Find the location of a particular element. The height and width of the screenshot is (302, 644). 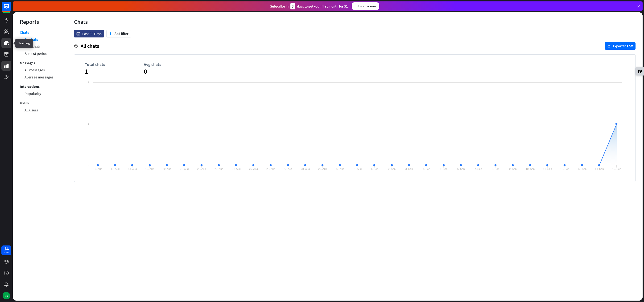

span: All chats is located at coordinates (90, 46).